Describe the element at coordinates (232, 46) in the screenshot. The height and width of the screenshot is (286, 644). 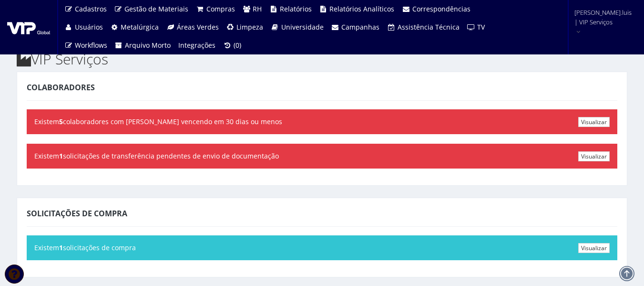
I see `a: (0)` at that location.